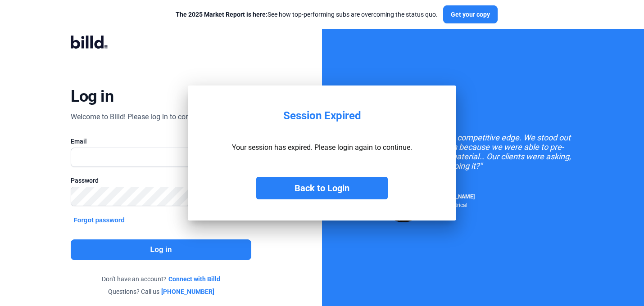 This screenshot has width=644, height=306. I want to click on div: "Billd gave us a huge competitive edge. We stood out from the competition because we were able to..., so click(483, 152).